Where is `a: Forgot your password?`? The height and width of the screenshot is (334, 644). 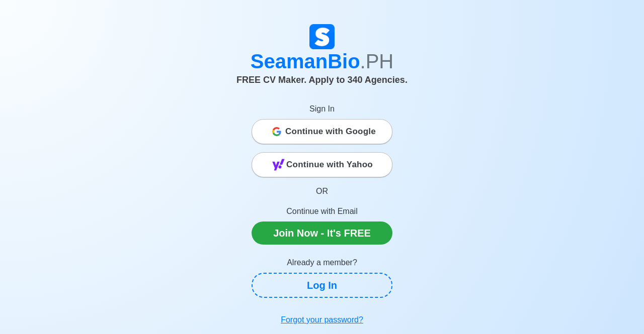
a: Forgot your password? is located at coordinates (322, 320).